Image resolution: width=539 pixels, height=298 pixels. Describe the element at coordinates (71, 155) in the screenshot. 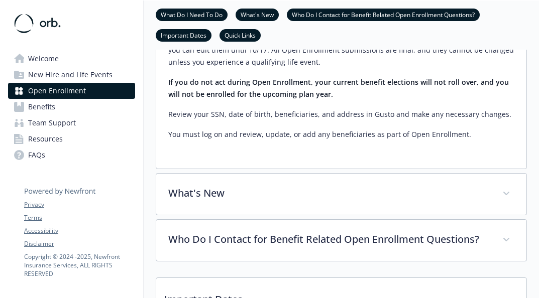

I see `a: FAQs` at that location.